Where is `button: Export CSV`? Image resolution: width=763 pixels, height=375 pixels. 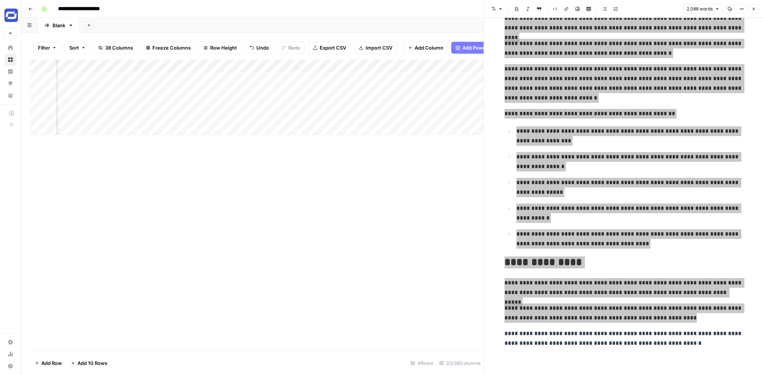 button: Export CSV is located at coordinates (329, 48).